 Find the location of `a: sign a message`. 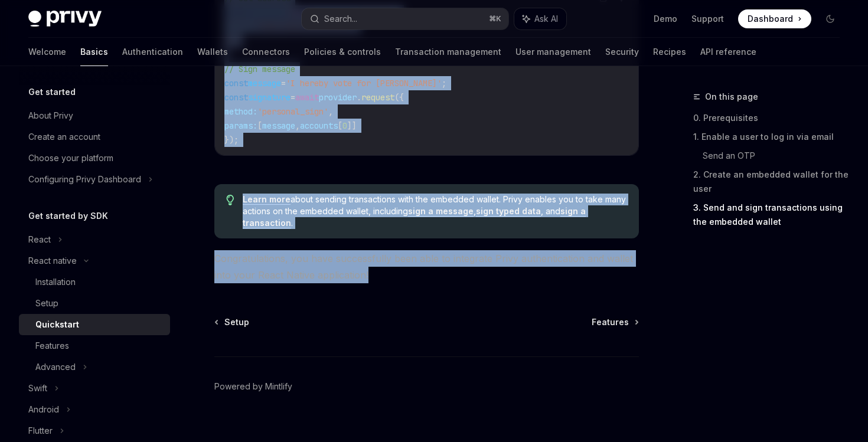

a: sign a message is located at coordinates (440, 211).